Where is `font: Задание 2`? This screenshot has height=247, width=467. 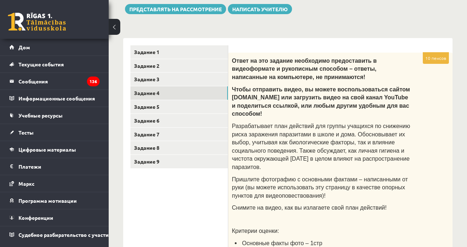 font: Задание 2 is located at coordinates (147, 66).